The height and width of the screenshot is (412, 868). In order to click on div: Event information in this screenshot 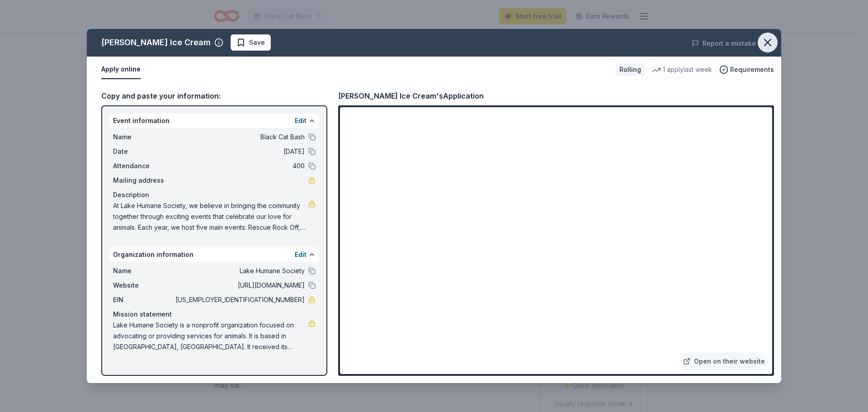, I will do `click(215, 120)`.